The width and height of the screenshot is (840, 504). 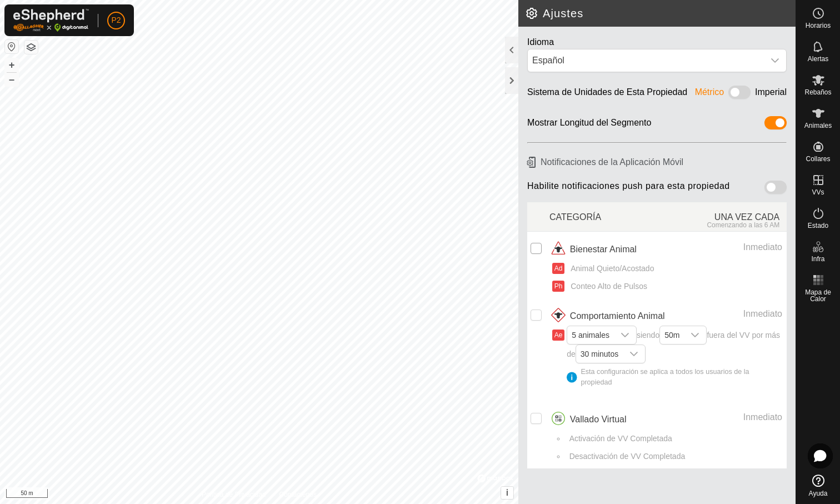 I want to click on button: Ae, so click(x=558, y=335).